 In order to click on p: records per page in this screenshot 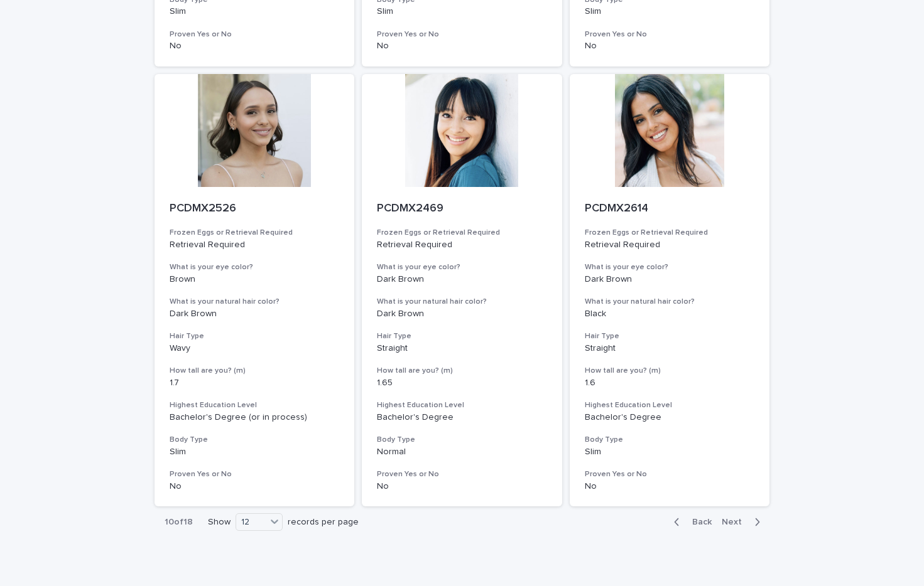, I will do `click(323, 523)`.